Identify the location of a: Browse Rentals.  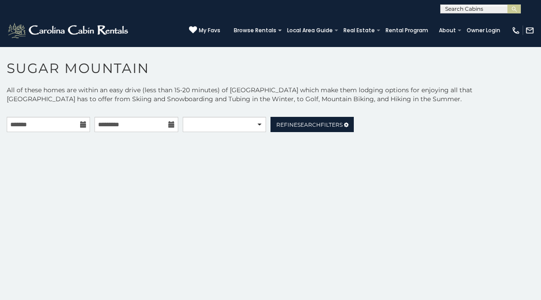
(255, 30).